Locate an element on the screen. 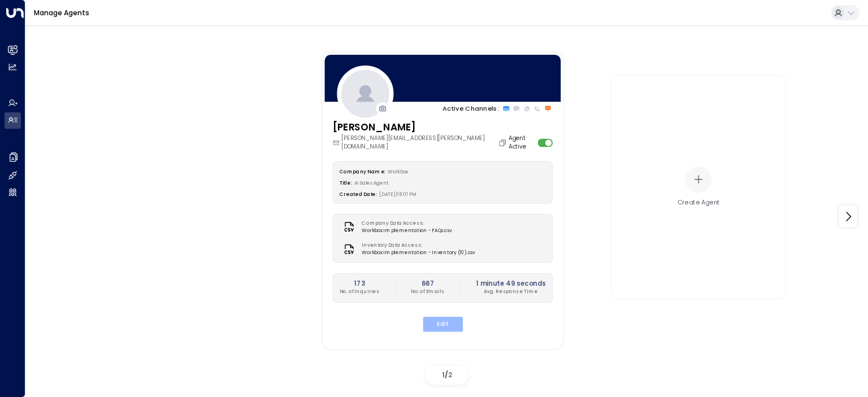 The width and height of the screenshot is (868, 397). p: No. of Inquiries is located at coordinates (359, 291).